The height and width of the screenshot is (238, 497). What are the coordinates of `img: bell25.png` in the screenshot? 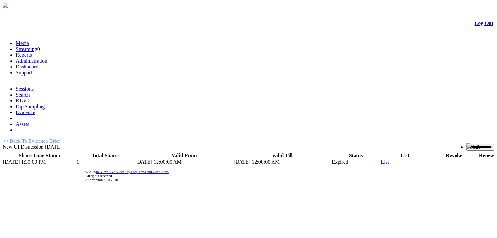 It's located at (469, 146).